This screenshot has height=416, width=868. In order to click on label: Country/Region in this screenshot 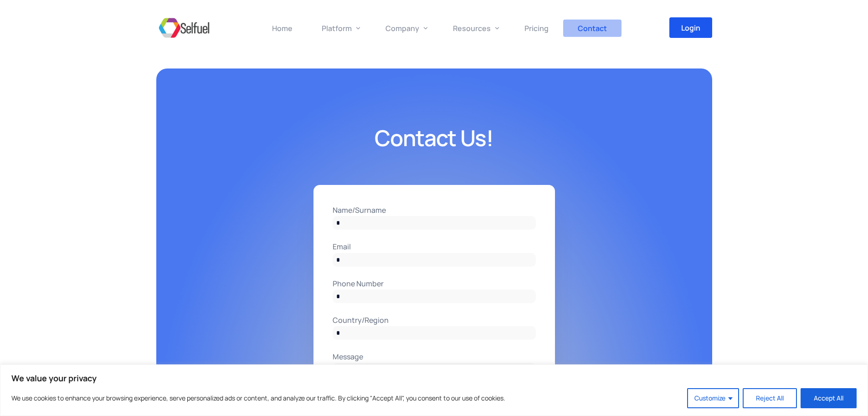, I will do `click(434, 320)`.